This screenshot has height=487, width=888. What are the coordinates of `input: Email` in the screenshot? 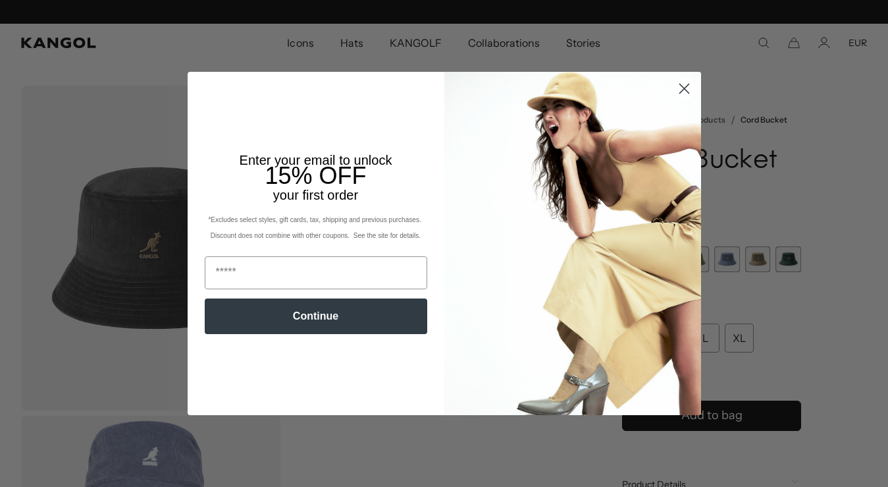 It's located at (316, 273).